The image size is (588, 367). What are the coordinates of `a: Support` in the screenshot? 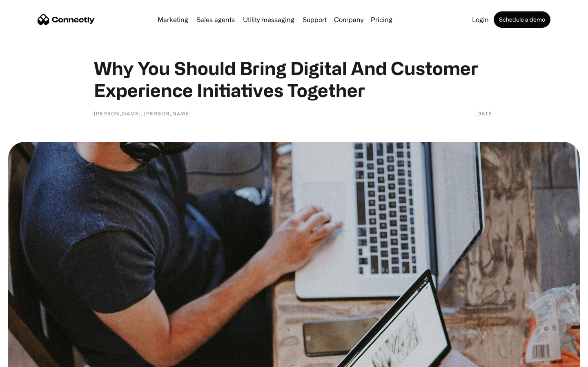 It's located at (314, 19).